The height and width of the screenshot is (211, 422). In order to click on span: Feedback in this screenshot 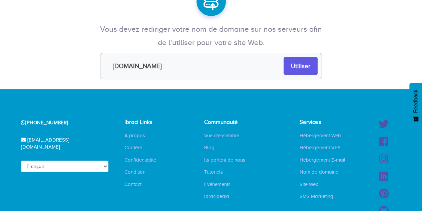, I will do `click(416, 101)`.